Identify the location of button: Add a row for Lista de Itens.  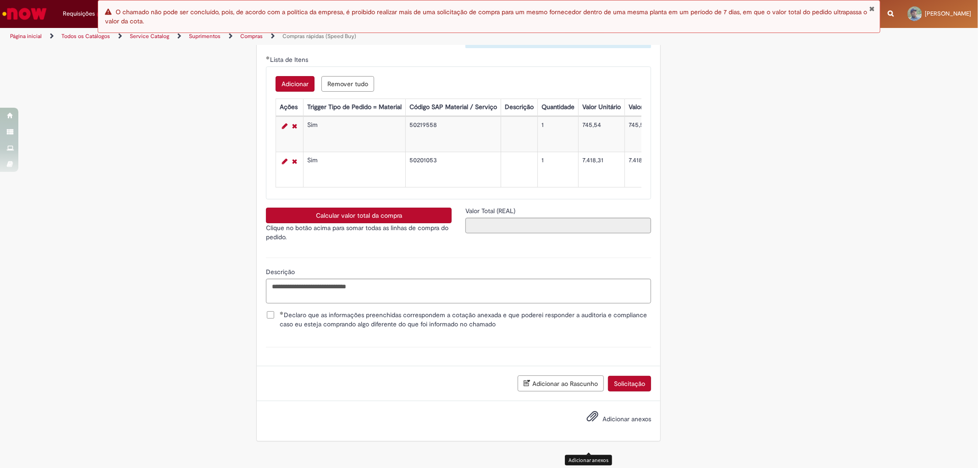
(295, 84).